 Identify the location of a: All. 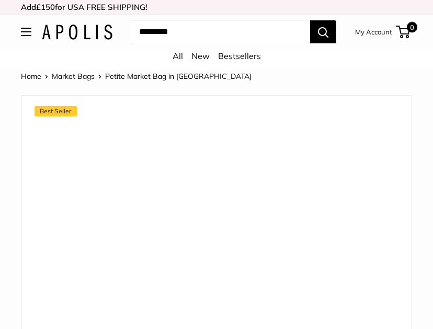
(178, 56).